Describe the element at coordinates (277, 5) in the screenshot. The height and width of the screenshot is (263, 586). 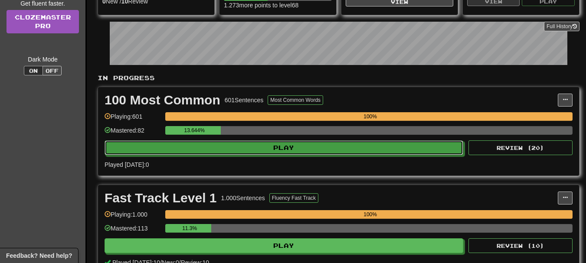
I see `div: 1.273 more points to level 68` at that location.